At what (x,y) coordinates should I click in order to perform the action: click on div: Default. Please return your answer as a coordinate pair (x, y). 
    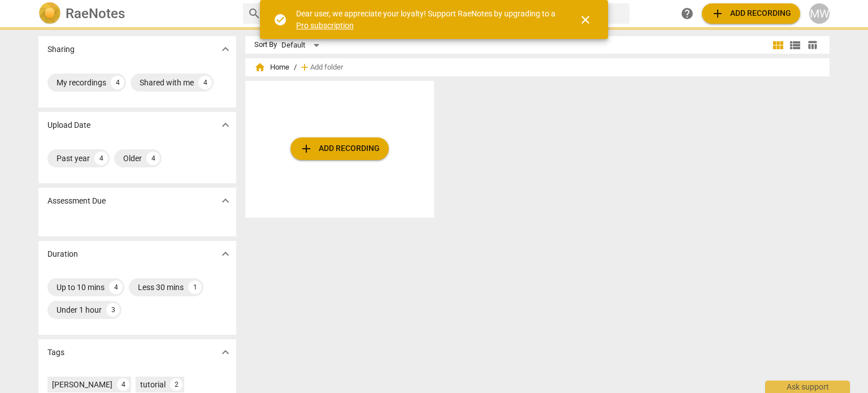
    Looking at the image, I should click on (302, 45).